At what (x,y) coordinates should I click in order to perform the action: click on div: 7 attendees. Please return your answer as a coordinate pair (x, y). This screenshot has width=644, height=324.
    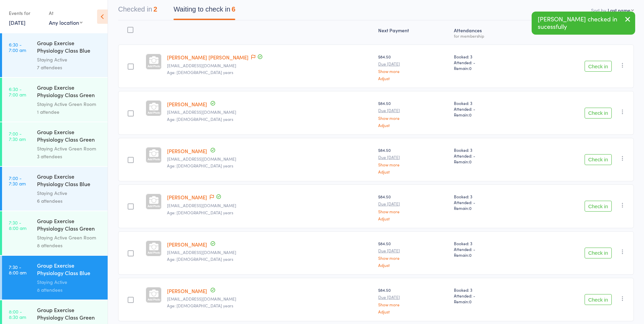
    Looking at the image, I should click on (69, 67).